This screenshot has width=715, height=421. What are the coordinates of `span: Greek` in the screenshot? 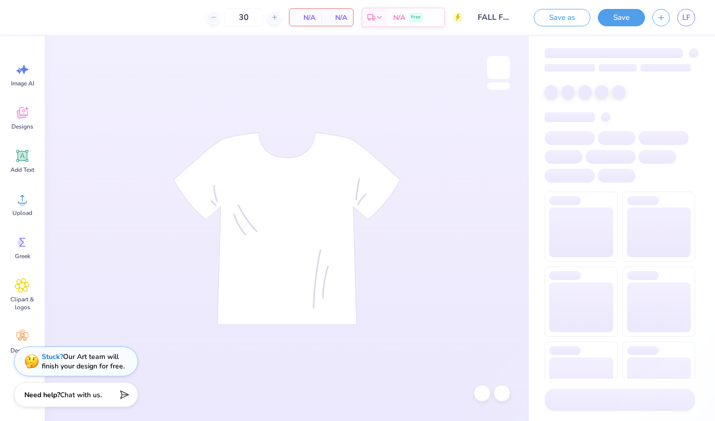 It's located at (22, 256).